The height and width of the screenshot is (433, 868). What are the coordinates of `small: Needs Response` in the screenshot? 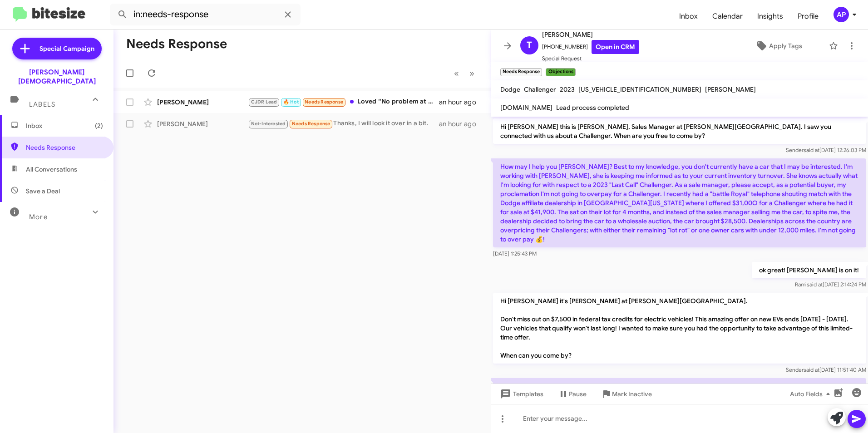 It's located at (521, 72).